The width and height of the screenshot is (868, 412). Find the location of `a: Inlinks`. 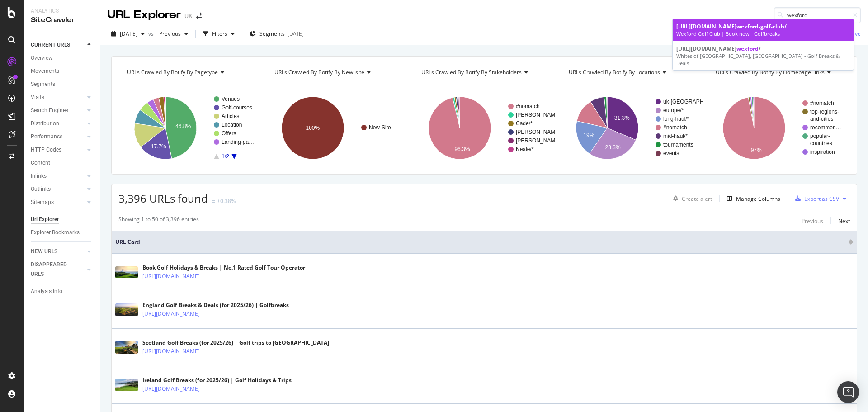

a: Inlinks is located at coordinates (58, 176).